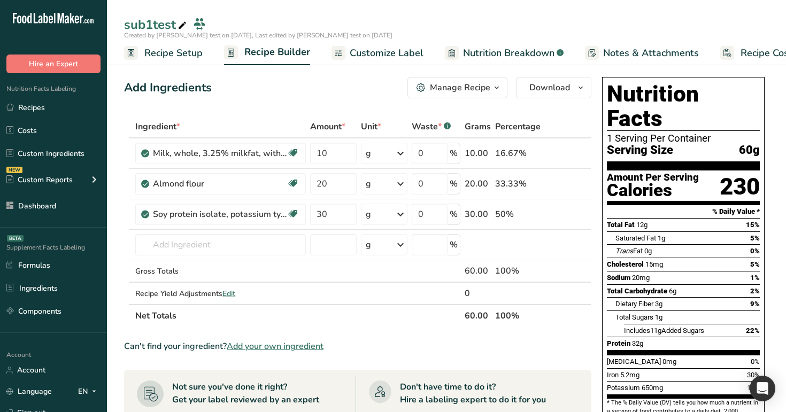  Describe the element at coordinates (653, 190) in the screenshot. I see `div: Calories` at that location.